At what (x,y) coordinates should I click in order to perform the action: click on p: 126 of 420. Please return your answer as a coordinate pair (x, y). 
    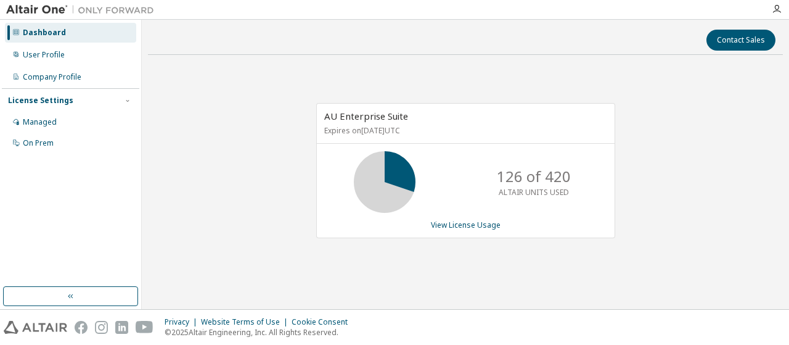
    Looking at the image, I should click on (534, 176).